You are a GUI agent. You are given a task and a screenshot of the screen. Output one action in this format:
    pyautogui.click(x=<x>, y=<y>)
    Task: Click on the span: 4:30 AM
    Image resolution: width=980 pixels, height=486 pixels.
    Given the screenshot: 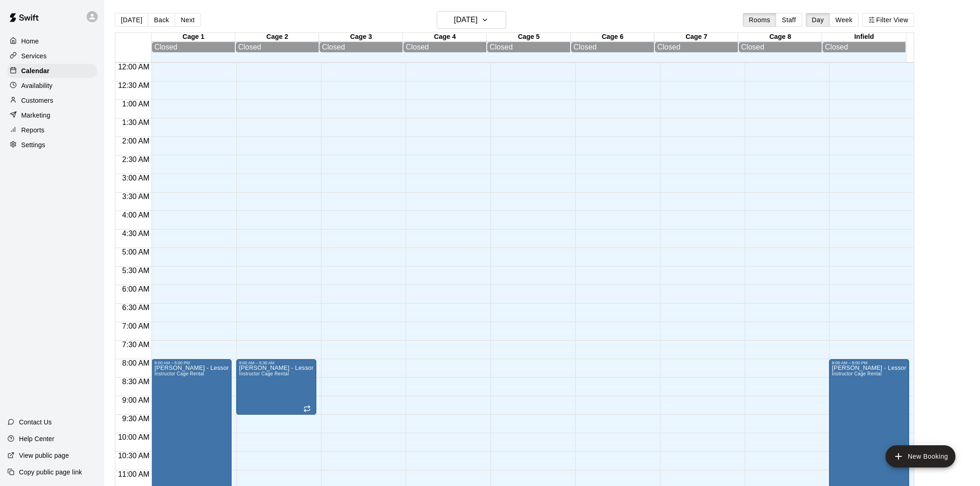 What is the action you would take?
    pyautogui.click(x=135, y=233)
    